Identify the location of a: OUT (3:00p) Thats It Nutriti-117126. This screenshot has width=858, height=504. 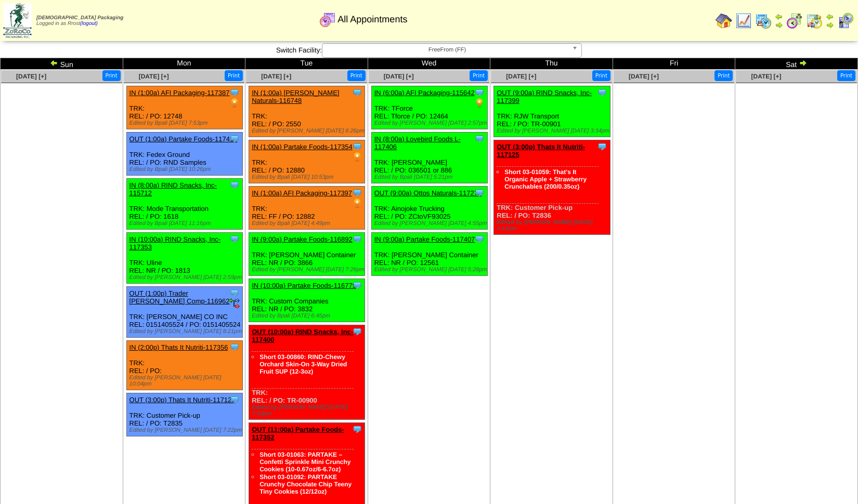
(182, 399).